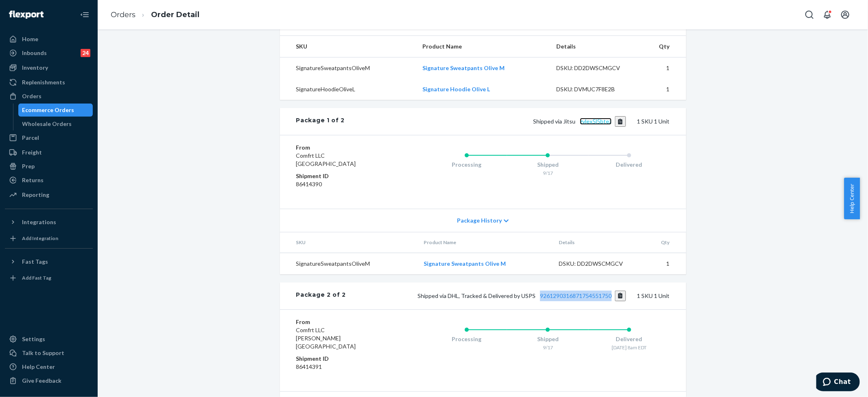 The height and width of the screenshot is (397, 868). What do you see at coordinates (49, 238) in the screenshot?
I see `a: Add Integration` at bounding box center [49, 238].